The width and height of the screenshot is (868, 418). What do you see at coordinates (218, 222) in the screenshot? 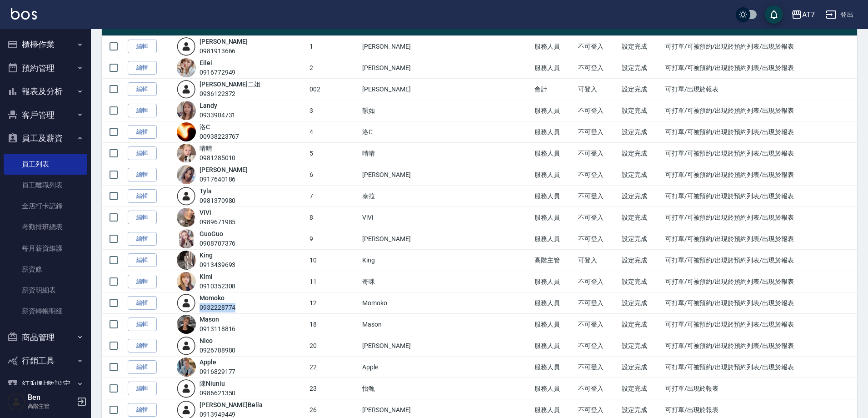
I see `div: 0989671985` at bounding box center [218, 222].